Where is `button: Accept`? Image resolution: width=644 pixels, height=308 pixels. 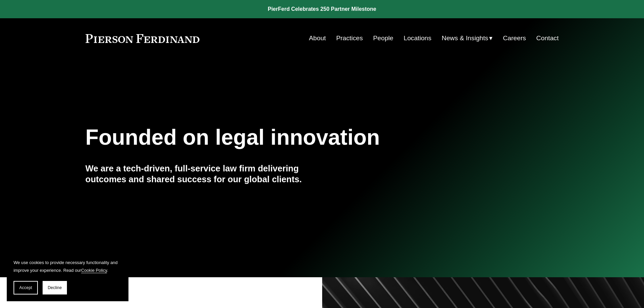 button: Accept is located at coordinates (26, 288).